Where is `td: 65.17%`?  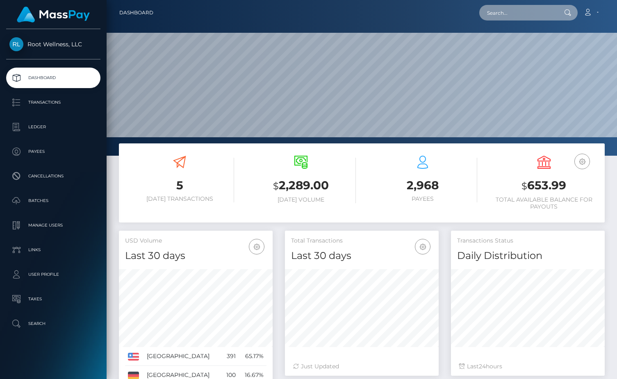
td: 65.17% is located at coordinates (253, 357).